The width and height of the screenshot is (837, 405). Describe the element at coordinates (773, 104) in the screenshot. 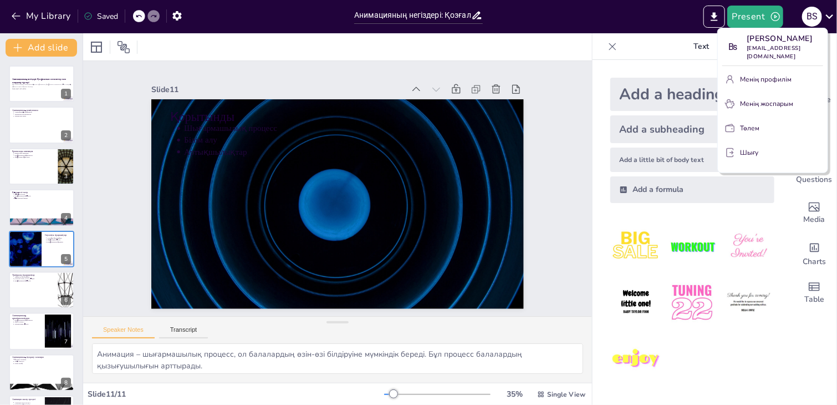

I see `button: Менің жоспарым` at that location.